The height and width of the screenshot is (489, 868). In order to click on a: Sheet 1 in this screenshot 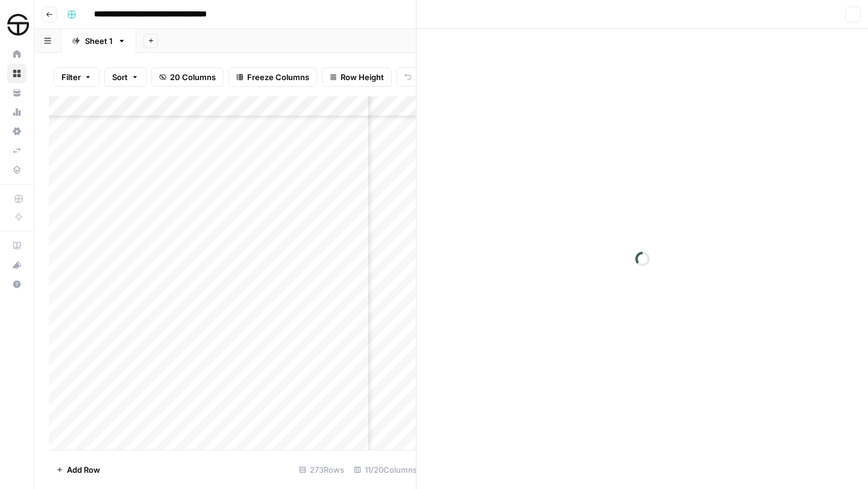, I will do `click(99, 41)`.